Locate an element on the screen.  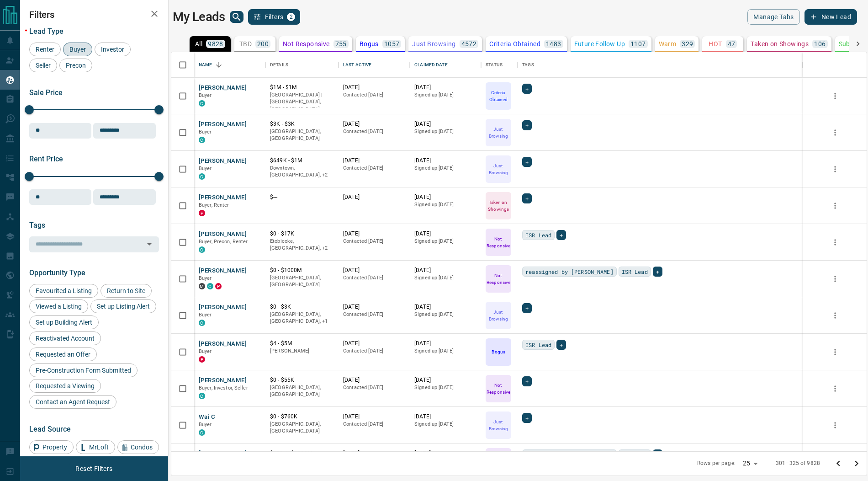
span: Set up Building Alert is located at coordinates (64, 322).